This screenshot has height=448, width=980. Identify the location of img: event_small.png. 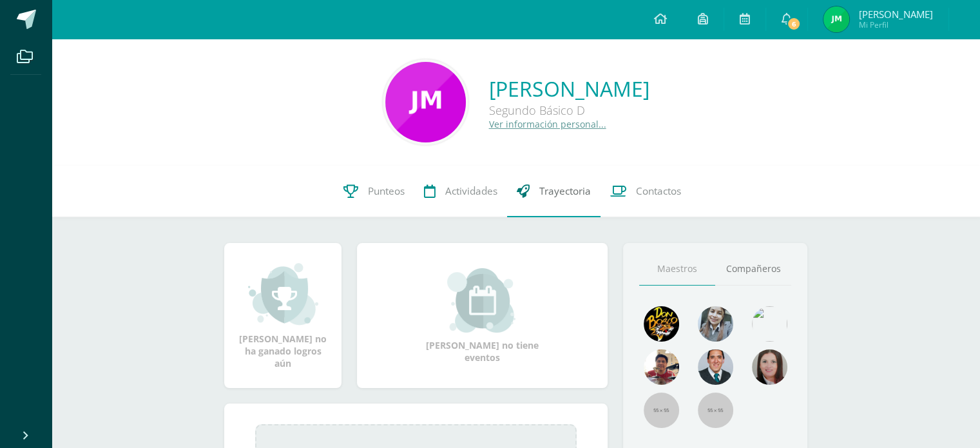
(482, 300).